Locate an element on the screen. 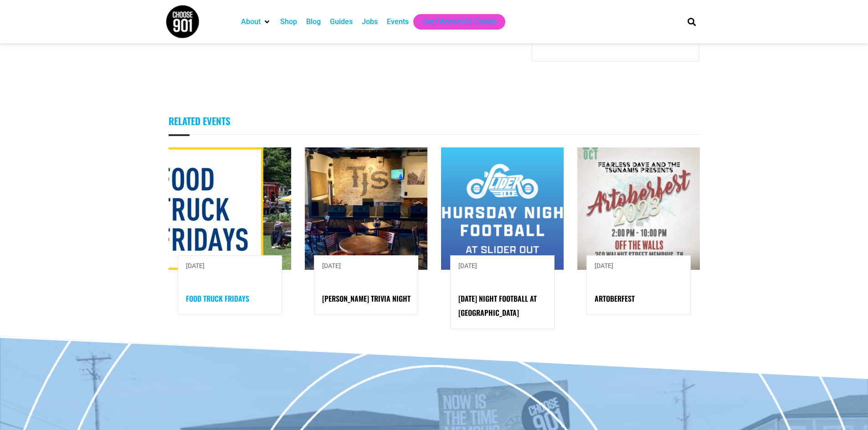 The image size is (868, 430). div: Blog is located at coordinates (313, 21).